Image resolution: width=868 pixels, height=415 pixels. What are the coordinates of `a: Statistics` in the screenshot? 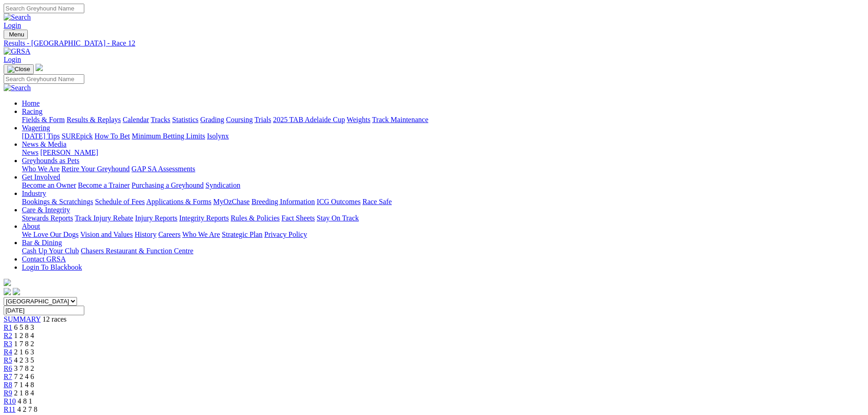 It's located at (186, 119).